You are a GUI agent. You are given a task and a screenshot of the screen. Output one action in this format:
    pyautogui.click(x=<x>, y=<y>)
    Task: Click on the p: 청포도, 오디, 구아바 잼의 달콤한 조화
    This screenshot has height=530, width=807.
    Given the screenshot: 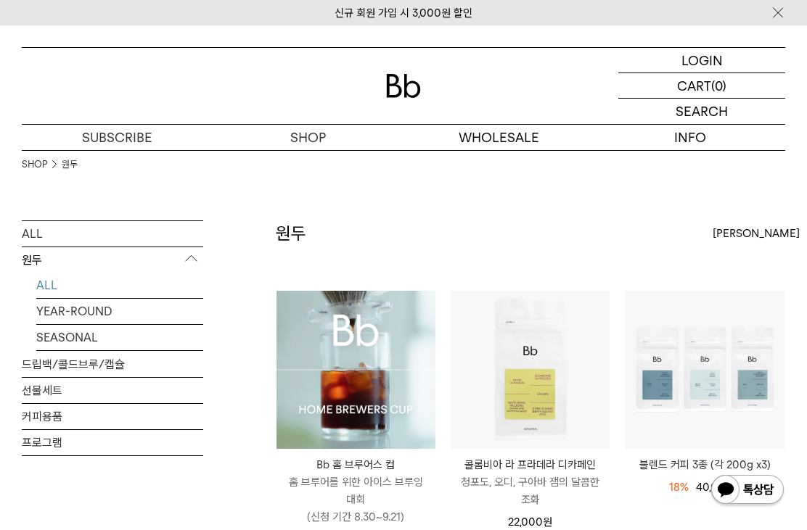 What is the action you would take?
    pyautogui.click(x=530, y=491)
    